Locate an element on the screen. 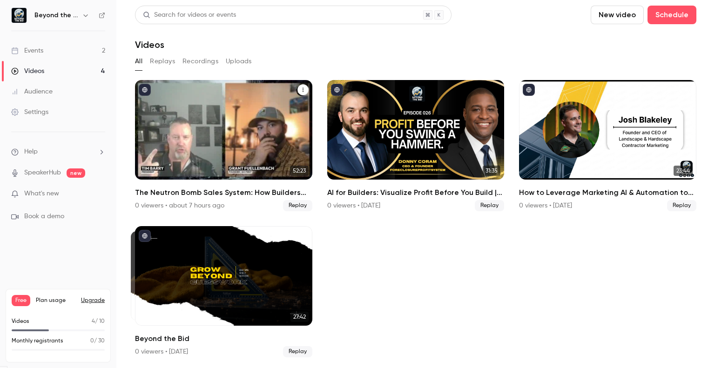 This screenshot has width=715, height=368. p: Monthly registrants is located at coordinates (37, 341).